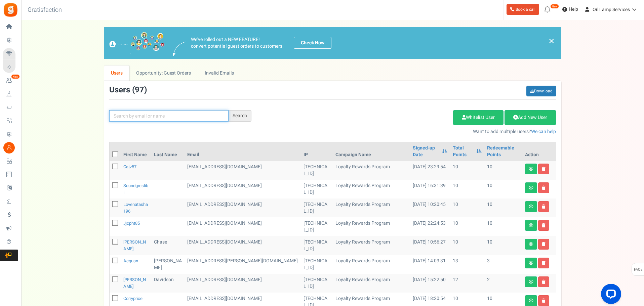  Describe the element at coordinates (313, 43) in the screenshot. I see `a: Check Now` at that location.